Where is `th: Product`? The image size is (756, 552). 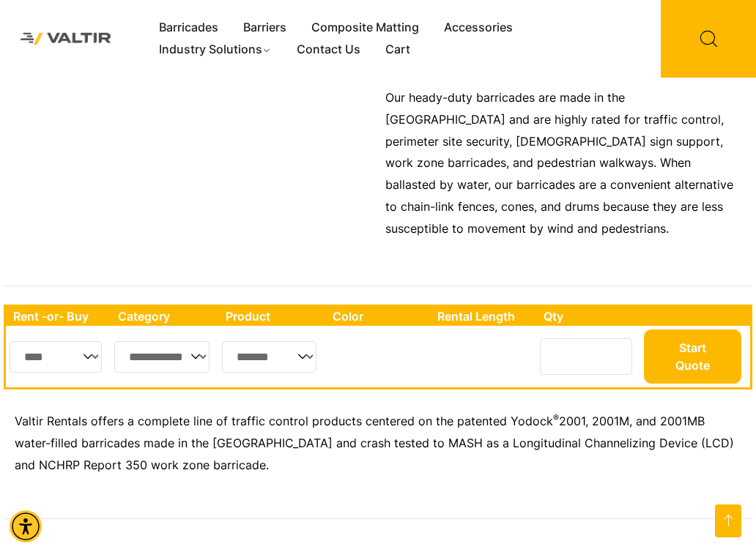
th: Product is located at coordinates (271, 316).